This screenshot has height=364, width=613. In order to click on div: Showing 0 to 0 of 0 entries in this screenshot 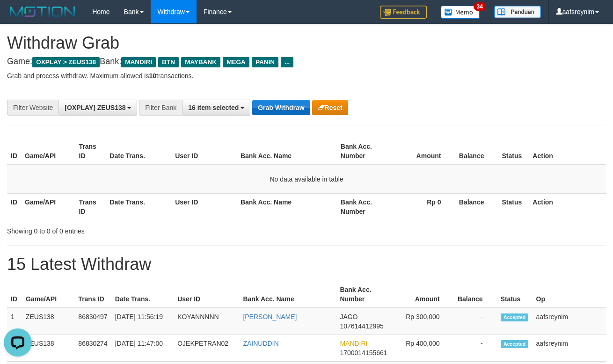, I will do `click(128, 229)`.